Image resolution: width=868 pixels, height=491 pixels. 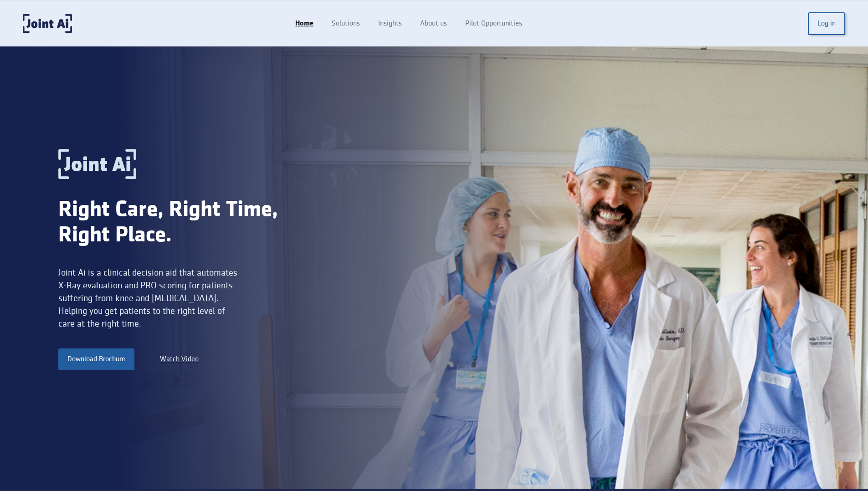 What do you see at coordinates (188, 223) in the screenshot?
I see `div: Right Care, Right Time, Right Place.` at bounding box center [188, 223].